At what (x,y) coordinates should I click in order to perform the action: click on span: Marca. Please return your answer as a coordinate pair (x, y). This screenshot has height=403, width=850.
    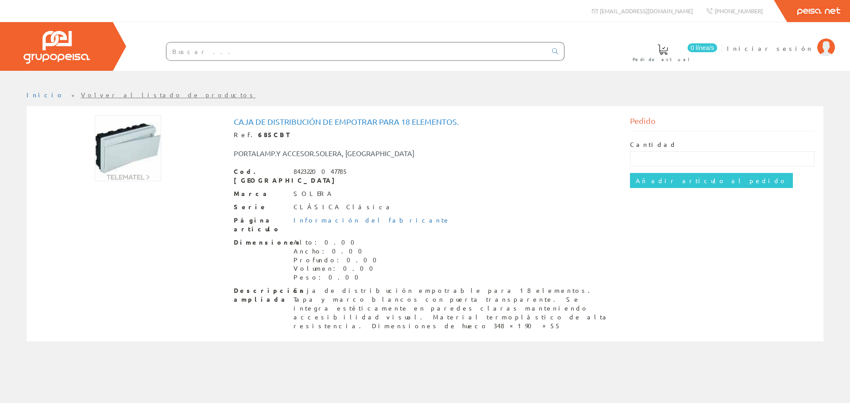
    Looking at the image, I should click on (260, 194).